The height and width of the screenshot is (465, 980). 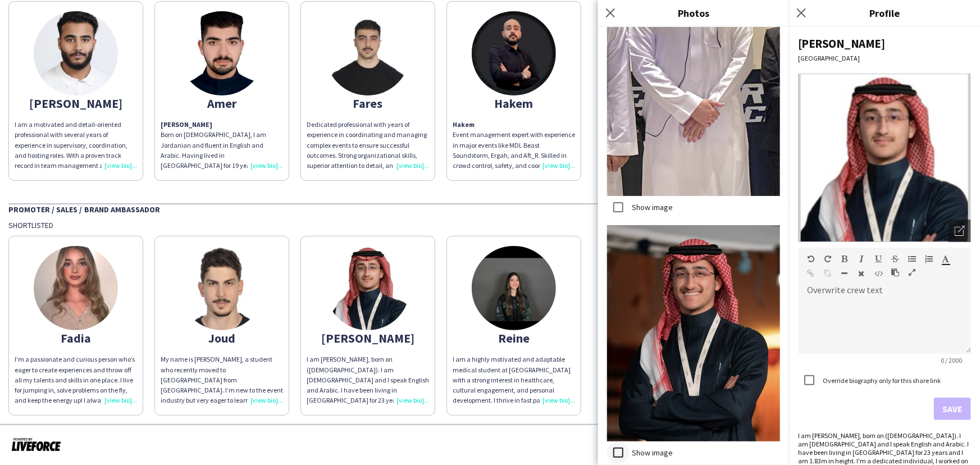 What do you see at coordinates (463, 125) in the screenshot?
I see `strong: Hakem` at bounding box center [463, 125].